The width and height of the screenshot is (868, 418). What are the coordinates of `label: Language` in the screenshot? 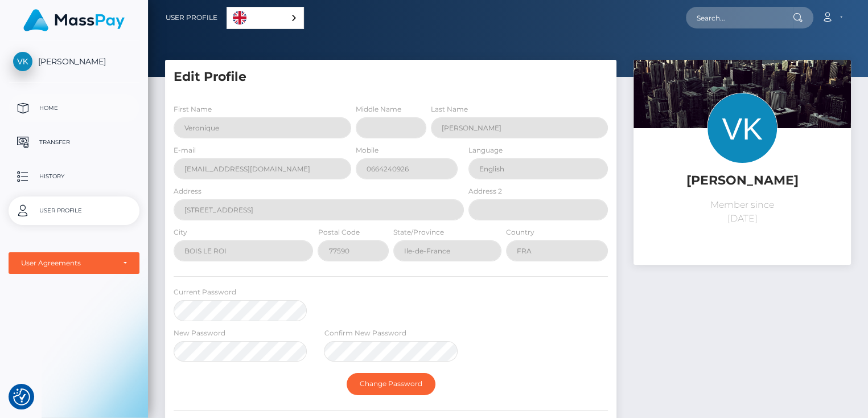 It's located at (486, 150).